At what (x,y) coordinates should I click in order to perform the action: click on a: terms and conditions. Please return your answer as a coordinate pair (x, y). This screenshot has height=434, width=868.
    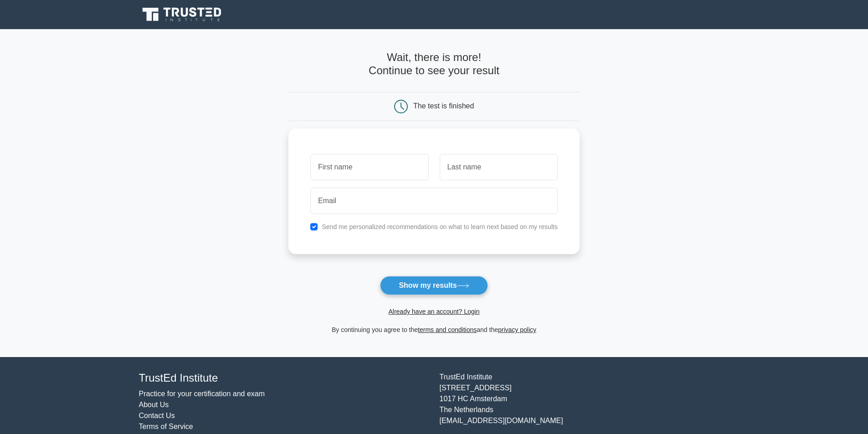
    Looking at the image, I should click on (447, 330).